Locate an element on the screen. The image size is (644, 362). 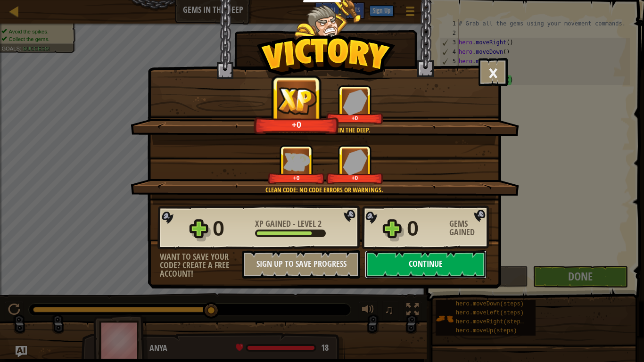
div: You completed Gems in the Deep. is located at coordinates (324, 130).